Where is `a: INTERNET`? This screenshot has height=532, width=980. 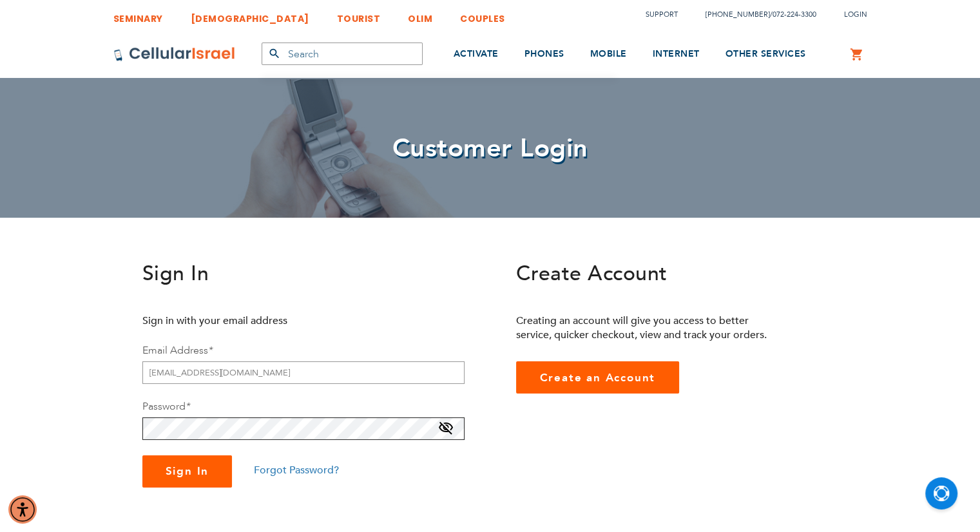
a: INTERNET is located at coordinates (676, 54).